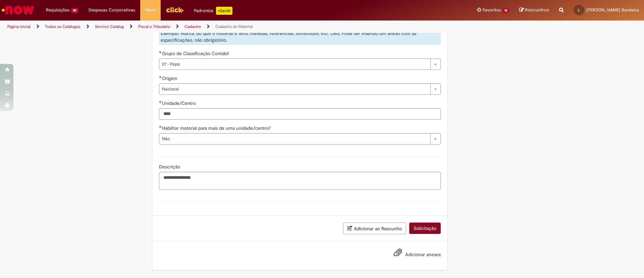 This screenshot has width=644, height=278. What do you see at coordinates (175, 10) in the screenshot?
I see `img: click_logo_yellow_360x200.png` at bounding box center [175, 10].